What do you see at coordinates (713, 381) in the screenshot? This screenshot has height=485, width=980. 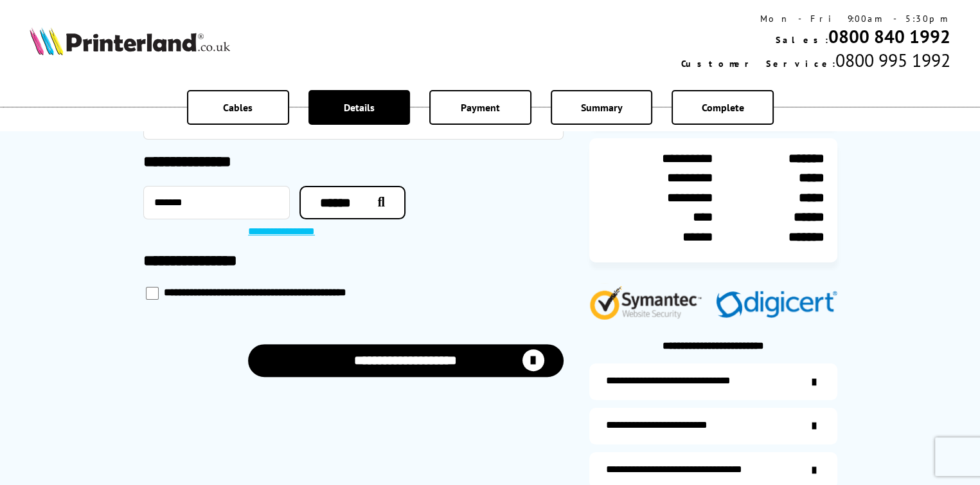 I see `a: additional-ink` at bounding box center [713, 381].